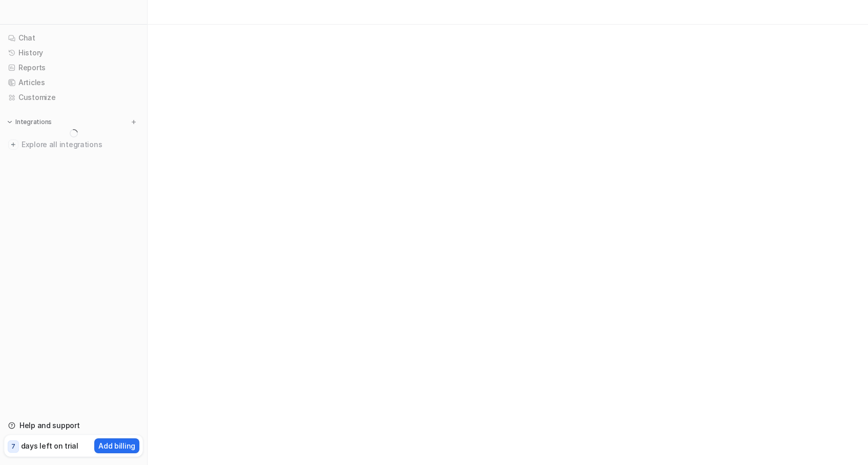  What do you see at coordinates (73, 426) in the screenshot?
I see `a: Help and support` at bounding box center [73, 426].